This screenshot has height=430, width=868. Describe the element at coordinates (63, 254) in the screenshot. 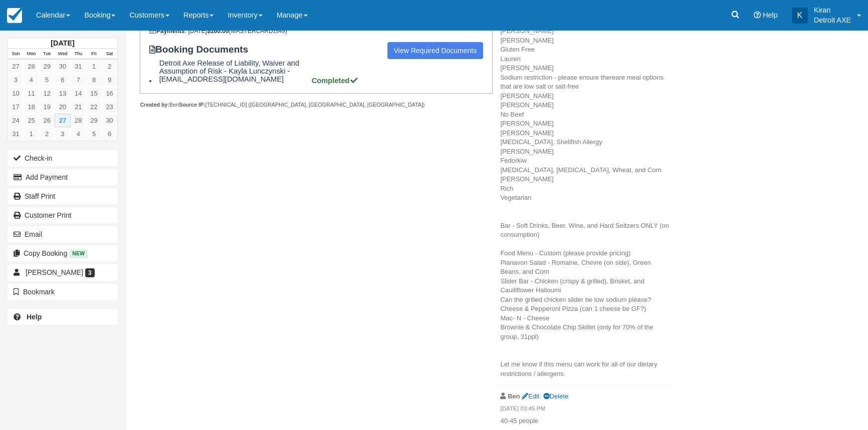

I see `button: Copy Booking New` at that location.